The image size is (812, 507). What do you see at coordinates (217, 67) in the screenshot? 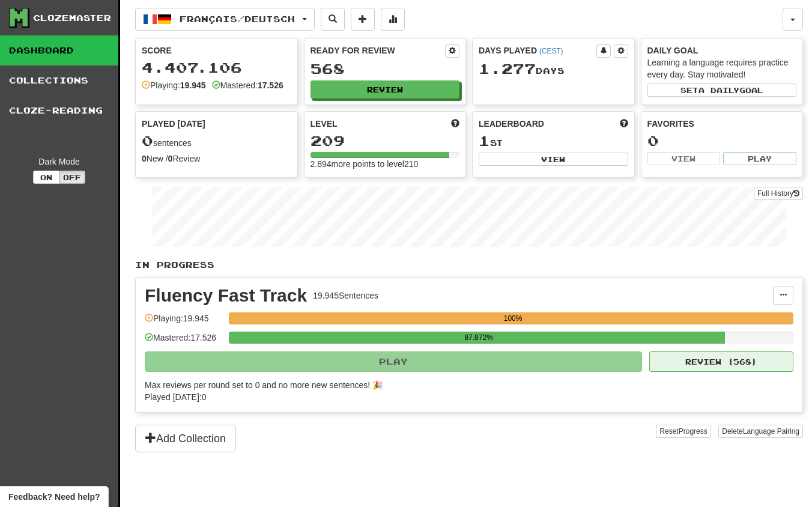
I see `div: 4.407.106` at bounding box center [217, 67].